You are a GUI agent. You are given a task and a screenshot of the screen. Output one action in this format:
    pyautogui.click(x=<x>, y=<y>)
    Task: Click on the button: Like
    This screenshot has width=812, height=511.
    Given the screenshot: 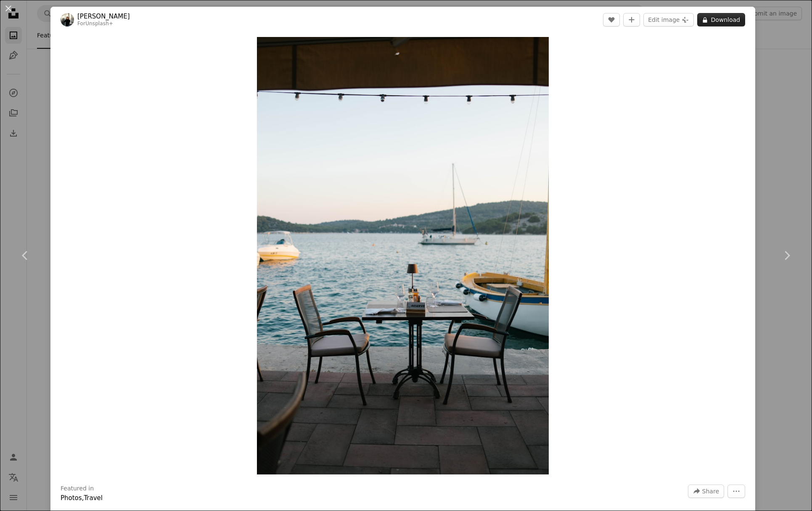 What is the action you would take?
    pyautogui.click(x=612, y=19)
    